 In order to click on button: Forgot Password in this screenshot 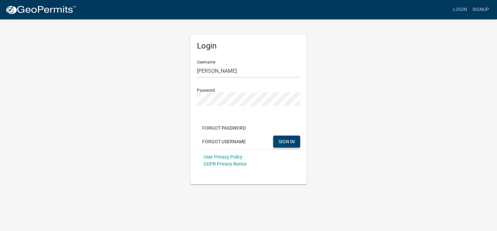, I will do `click(224, 128)`.